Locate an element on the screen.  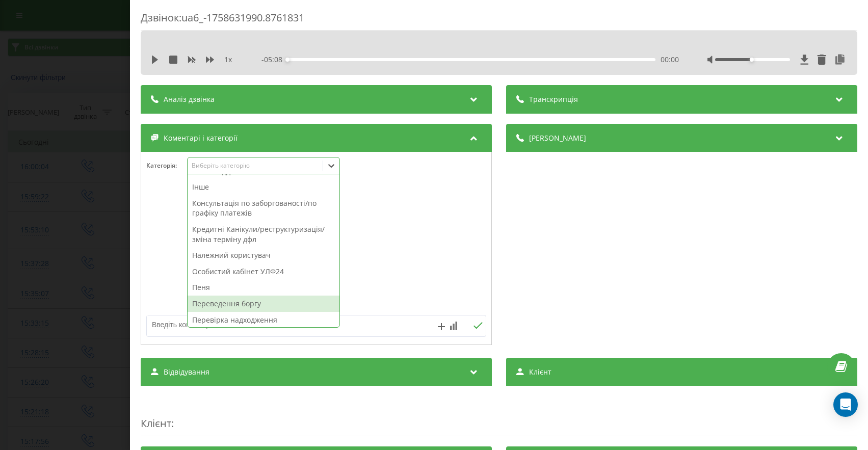
div: Дзвінок : ua6_-1758631990.8761831 is located at coordinates (499, 20).